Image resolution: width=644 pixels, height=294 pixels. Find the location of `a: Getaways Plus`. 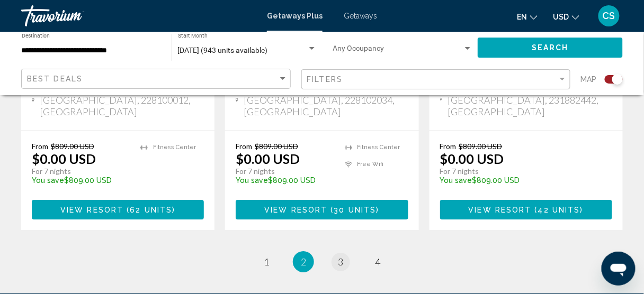

a: Getaways Plus is located at coordinates (294, 16).